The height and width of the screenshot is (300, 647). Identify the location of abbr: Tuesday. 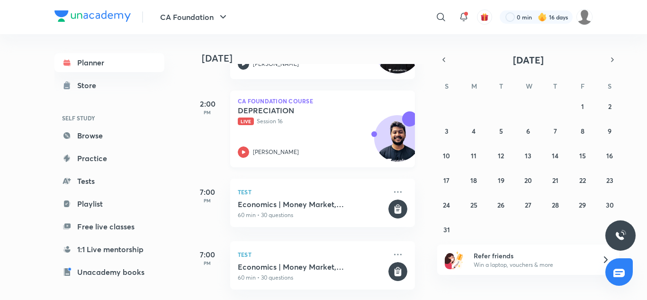
(501, 86).